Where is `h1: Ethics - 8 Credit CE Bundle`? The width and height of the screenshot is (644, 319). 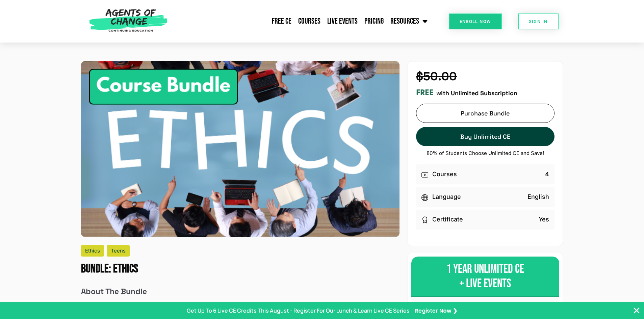
h1: Ethics - 8 Credit CE Bundle is located at coordinates (240, 269).